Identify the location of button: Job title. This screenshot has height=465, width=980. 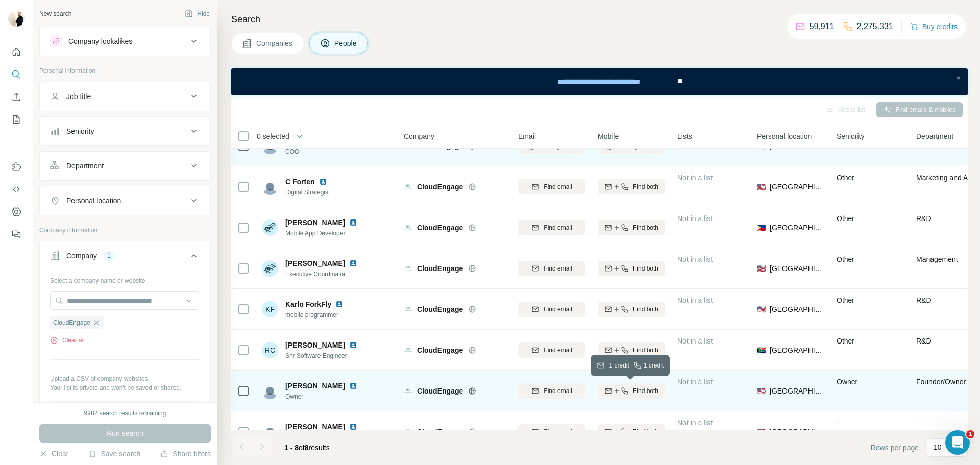
(125, 96).